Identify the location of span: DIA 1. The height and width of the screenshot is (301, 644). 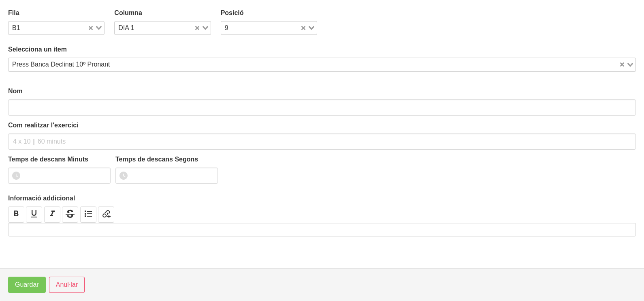
(126, 28).